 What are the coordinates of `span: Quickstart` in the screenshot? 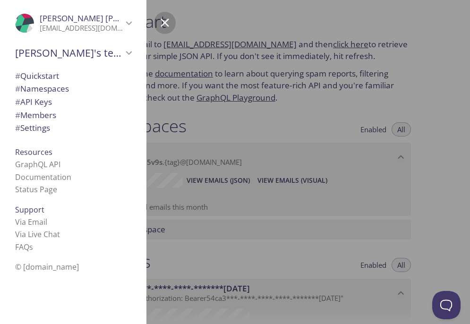 It's located at (37, 76).